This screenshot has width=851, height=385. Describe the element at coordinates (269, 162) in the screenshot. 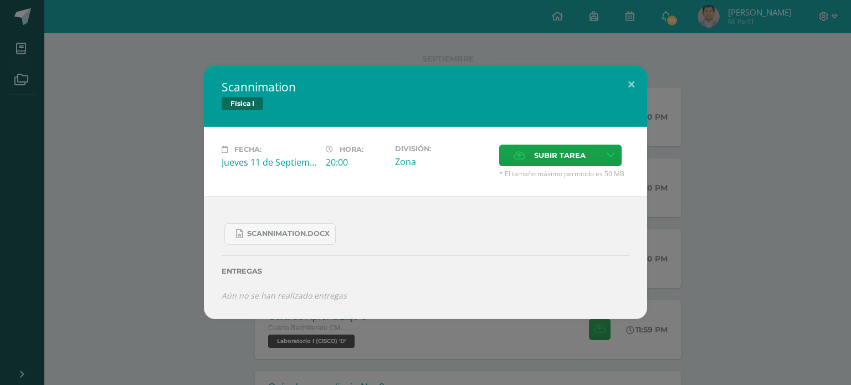

I see `div: Jueves 11 de Septiembre` at that location.